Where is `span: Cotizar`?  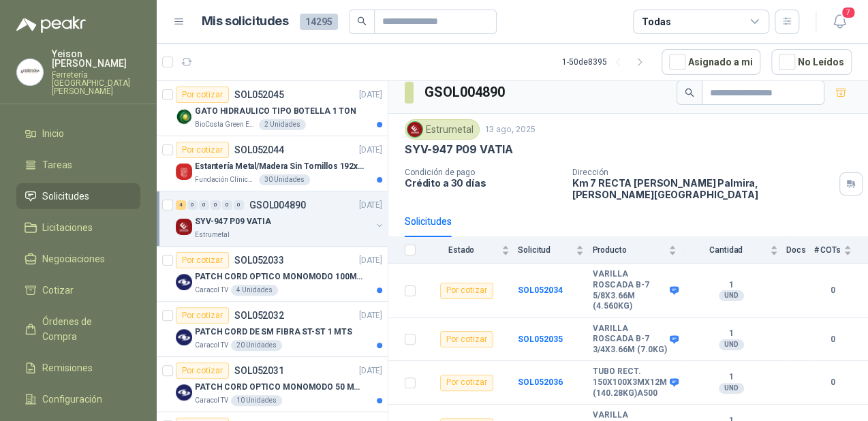 span: Cotizar is located at coordinates (58, 290).